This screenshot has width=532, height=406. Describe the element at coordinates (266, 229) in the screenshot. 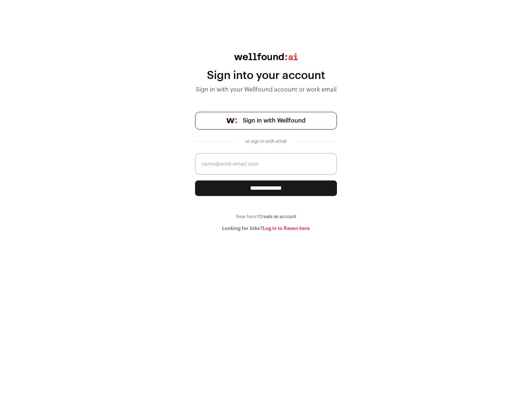

I see `div: Looking for Jobs?` at that location.